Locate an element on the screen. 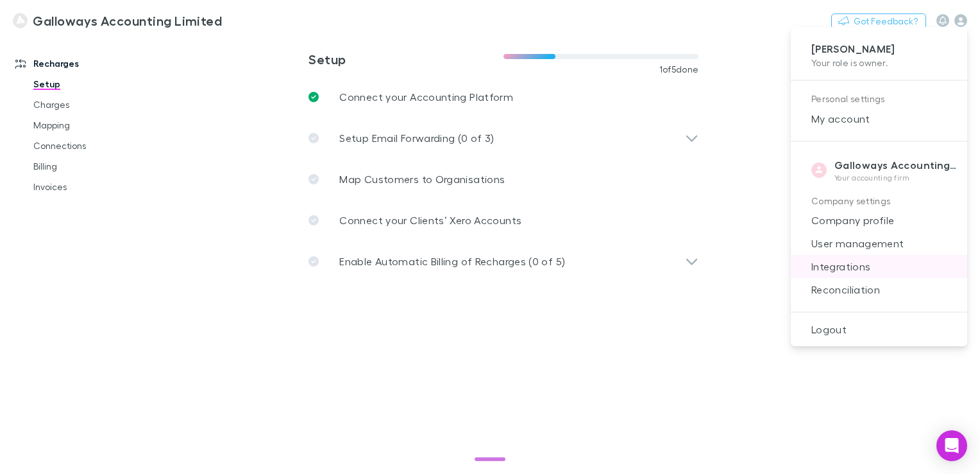  p: Your accounting firm is located at coordinates (895, 178).